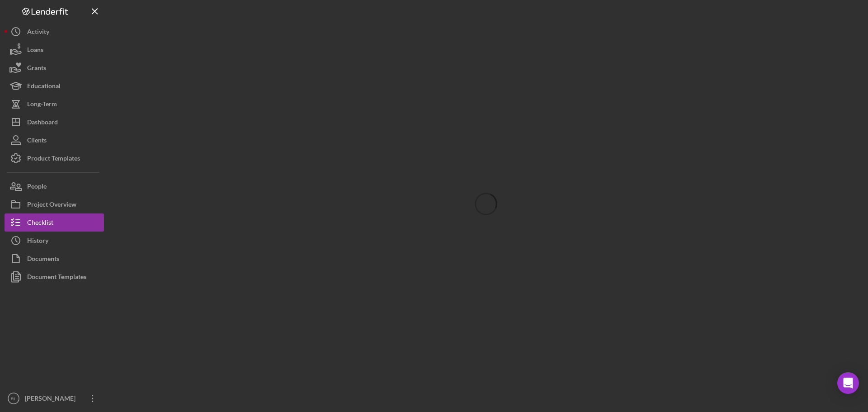  I want to click on a: Educational, so click(55, 86).